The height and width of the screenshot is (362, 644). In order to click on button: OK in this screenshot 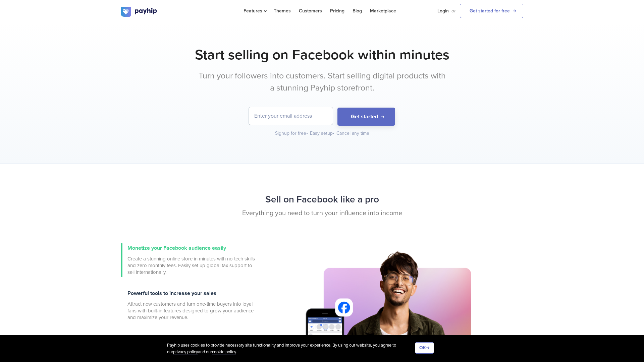, I will do `click(424, 348)`.